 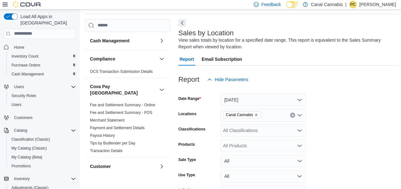 I want to click on button: Inventory Count, so click(x=42, y=56).